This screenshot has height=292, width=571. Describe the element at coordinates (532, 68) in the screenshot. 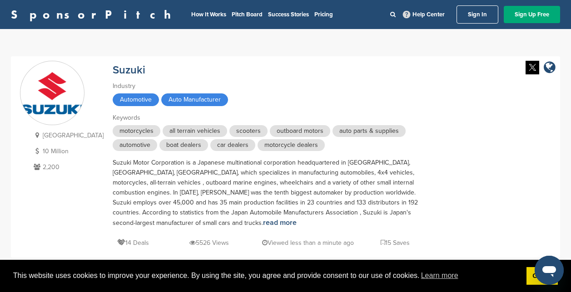

I see `img: Twitter white` at that location.